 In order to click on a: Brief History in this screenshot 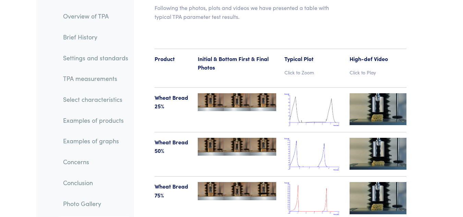, I will do `click(96, 37)`.